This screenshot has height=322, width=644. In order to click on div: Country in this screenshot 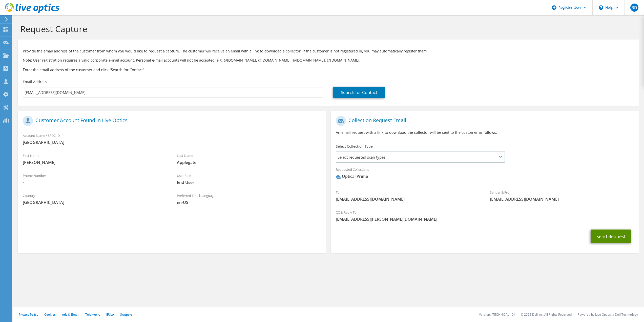, I will do `click(94, 199)`.